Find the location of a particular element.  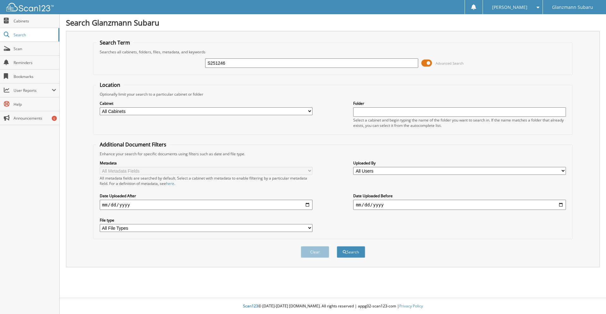

span: Scan is located at coordinates (35, 49).